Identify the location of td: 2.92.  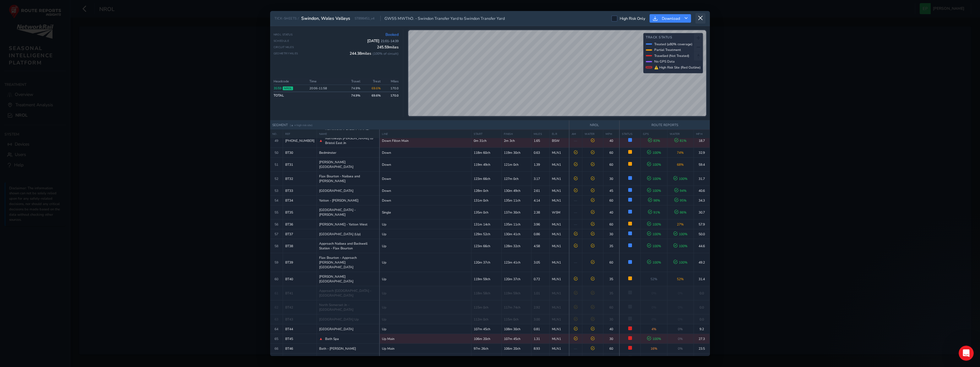
(541, 308).